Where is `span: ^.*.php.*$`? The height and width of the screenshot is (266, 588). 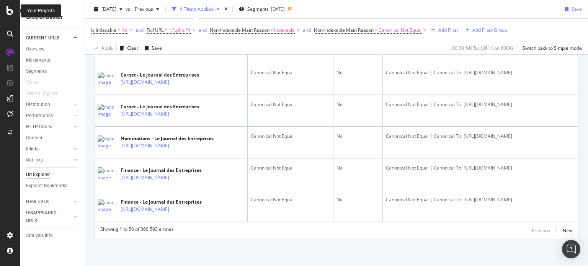 span: ^.*.php.*$ is located at coordinates (179, 30).